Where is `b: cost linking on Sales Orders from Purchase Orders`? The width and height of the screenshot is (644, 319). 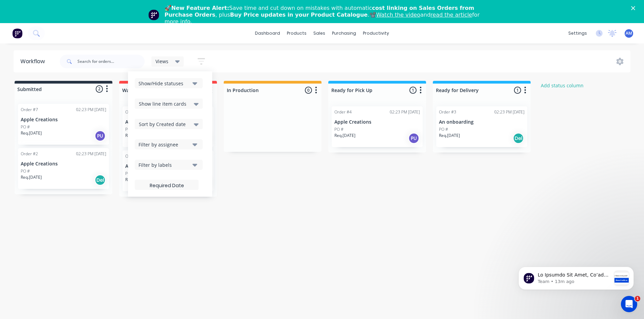 b: cost linking on Sales Orders from Purchase Orders is located at coordinates (320, 11).